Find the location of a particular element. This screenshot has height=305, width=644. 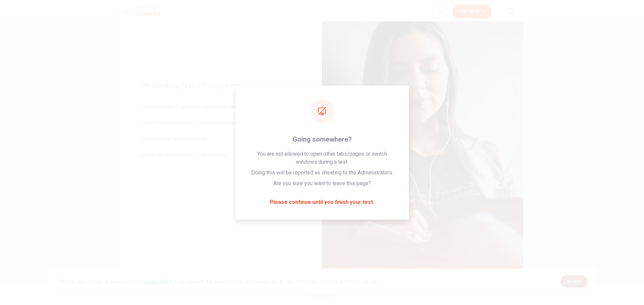

a: Privacy Policy is located at coordinates (157, 282).